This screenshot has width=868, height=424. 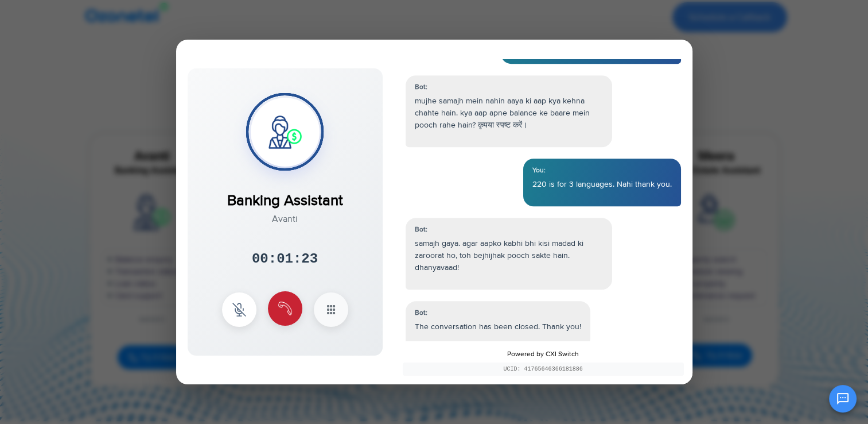 I want to click on p: 220 is for 3 languages. Nahi thank you., so click(x=601, y=183).